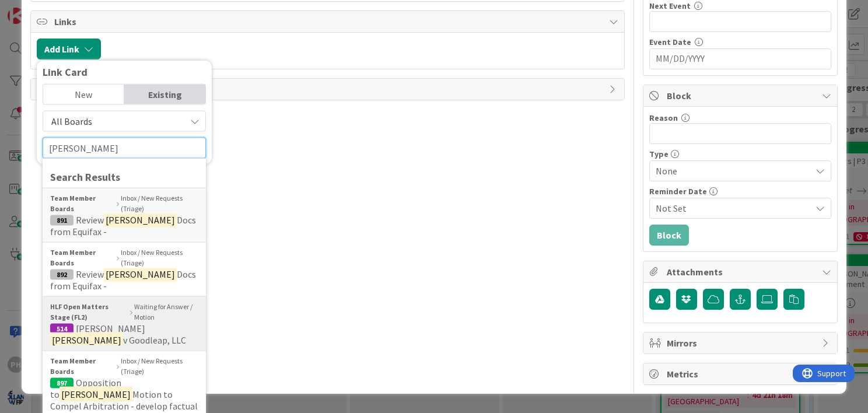 The width and height of the screenshot is (868, 413). What do you see at coordinates (659, 154) in the screenshot?
I see `span: Type` at bounding box center [659, 154].